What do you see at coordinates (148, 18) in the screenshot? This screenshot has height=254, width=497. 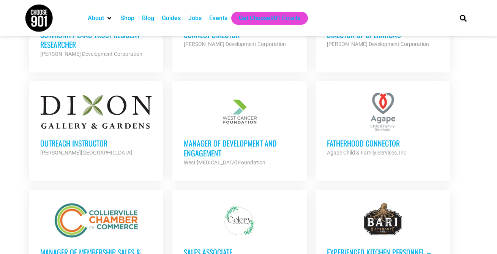 I see `a: Blog` at bounding box center [148, 18].